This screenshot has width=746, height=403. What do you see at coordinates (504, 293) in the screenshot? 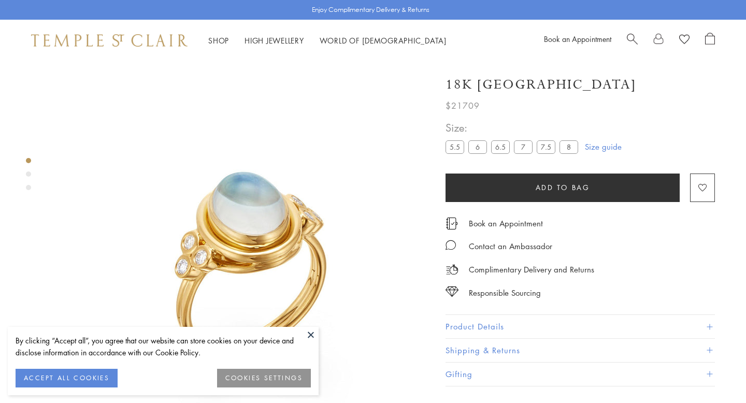
I see `div: Responsible Sourcing` at bounding box center [504, 293].